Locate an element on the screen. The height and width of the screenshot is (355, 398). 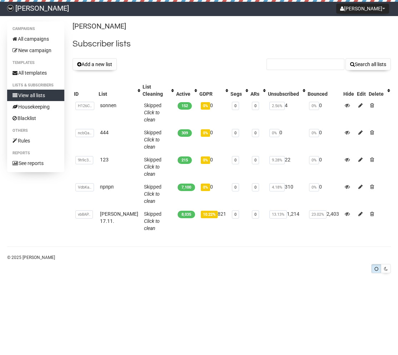
th: Delete: No sort applied, activate to apply an ascending sort is located at coordinates (379, 90).